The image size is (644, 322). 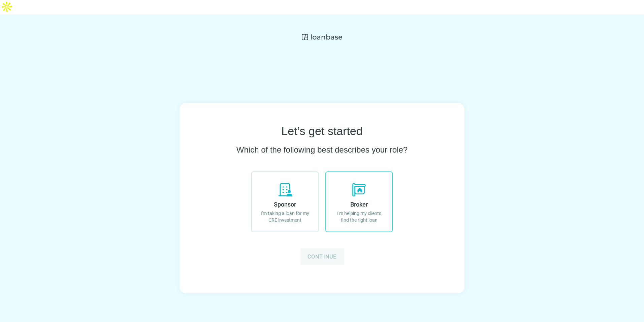 I want to click on p: I'm taking a loan for my CRE investment, so click(x=285, y=217).